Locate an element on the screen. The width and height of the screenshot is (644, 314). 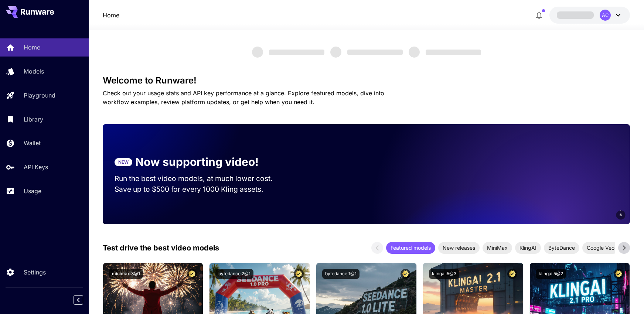
div: MiniMax is located at coordinates (497, 248).